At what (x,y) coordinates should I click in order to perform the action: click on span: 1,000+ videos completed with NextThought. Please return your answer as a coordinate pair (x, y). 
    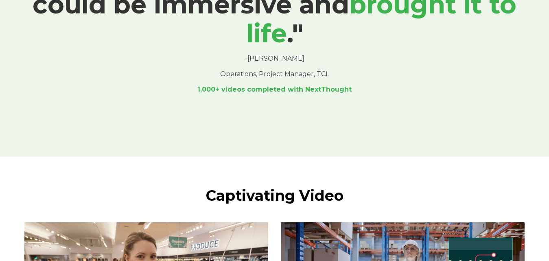
    Looking at the image, I should click on (274, 89).